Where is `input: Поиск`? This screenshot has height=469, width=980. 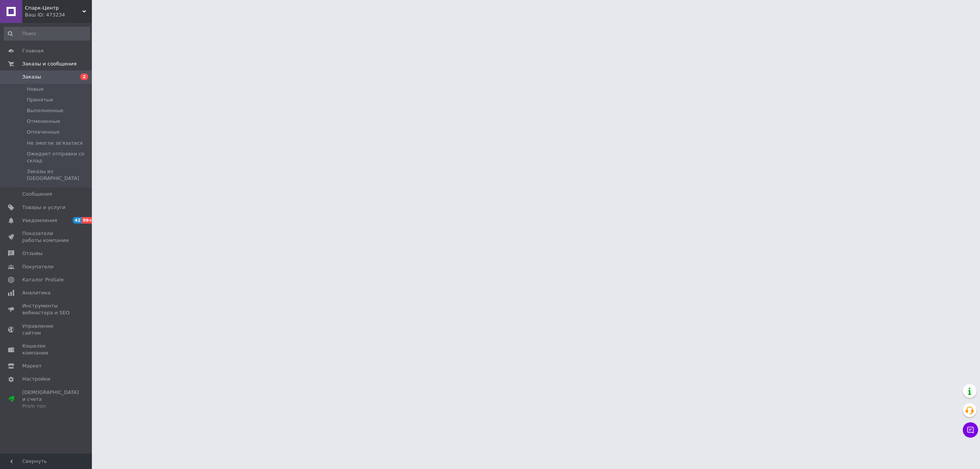 input: Поиск is located at coordinates (47, 33).